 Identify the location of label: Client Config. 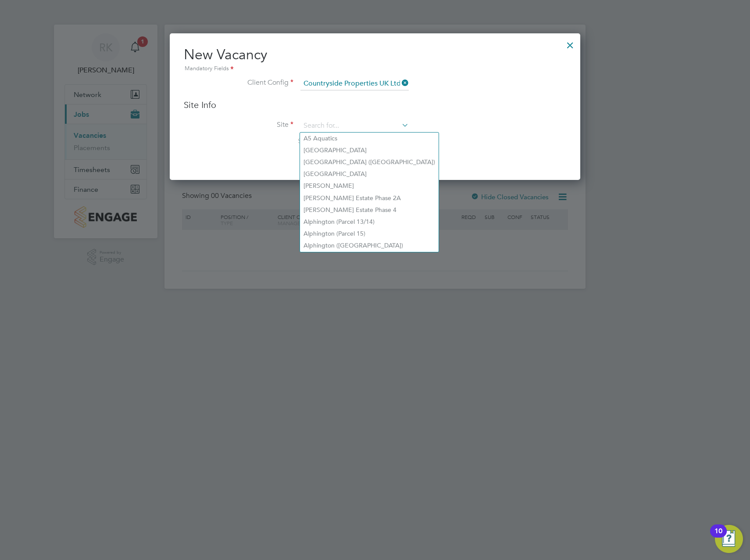
(238, 83).